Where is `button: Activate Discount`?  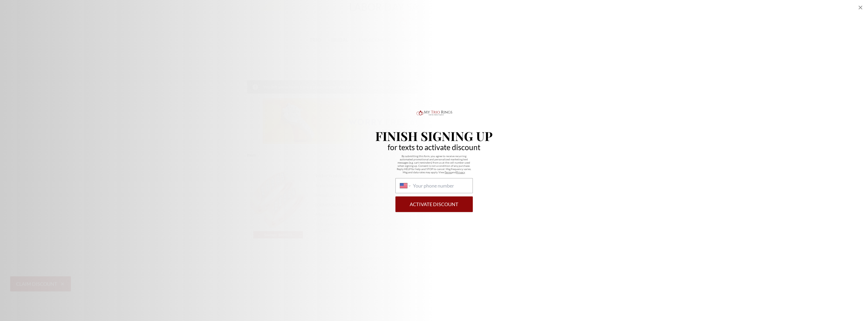
button: Activate Discount is located at coordinates (434, 204).